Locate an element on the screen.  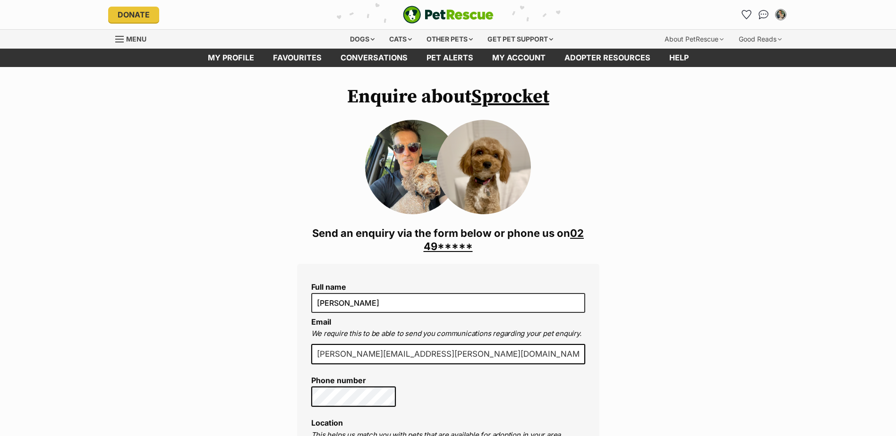
h1: Enquire about is located at coordinates (448, 97).